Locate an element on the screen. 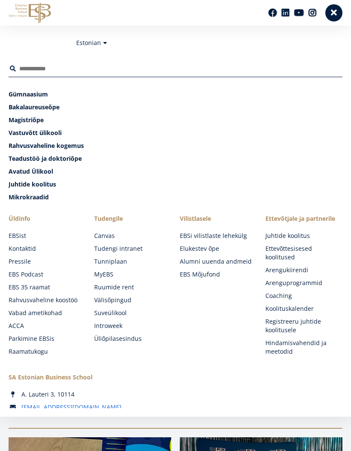  a: Facebook is located at coordinates (273, 13).